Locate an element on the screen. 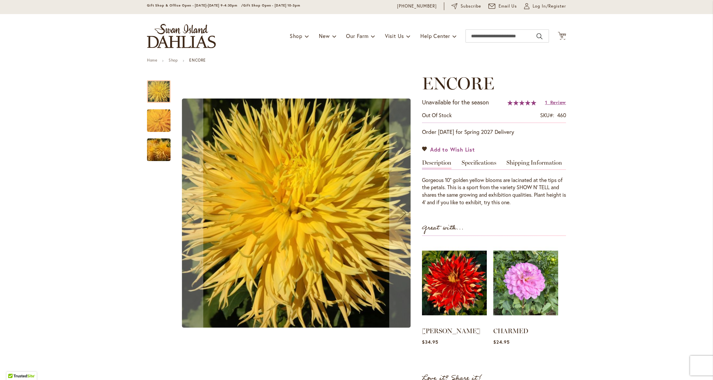 The height and width of the screenshot is (380, 713). span: Visit Us is located at coordinates (394, 36).